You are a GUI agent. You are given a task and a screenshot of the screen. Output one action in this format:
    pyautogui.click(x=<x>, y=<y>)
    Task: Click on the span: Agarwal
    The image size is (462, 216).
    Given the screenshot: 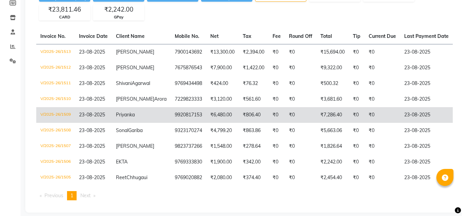 What is the action you would take?
    pyautogui.click(x=141, y=83)
    